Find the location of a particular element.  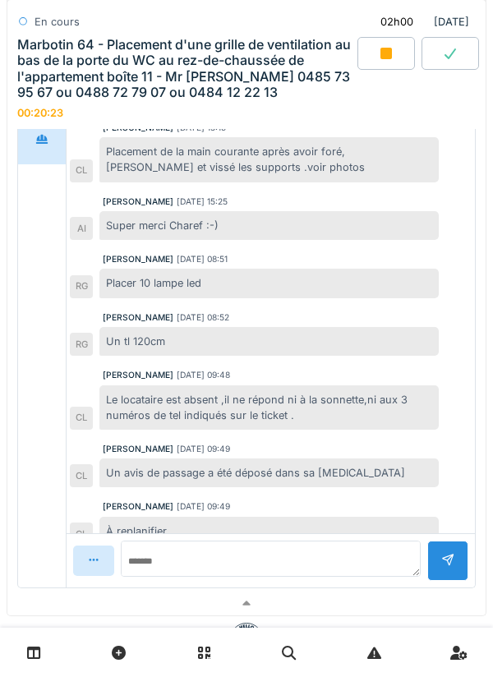

div: Marbotin 64 - Placement d'une grille de ventilation au bas de la porte du WC au rez-de-chaussée d... is located at coordinates (186, 68).